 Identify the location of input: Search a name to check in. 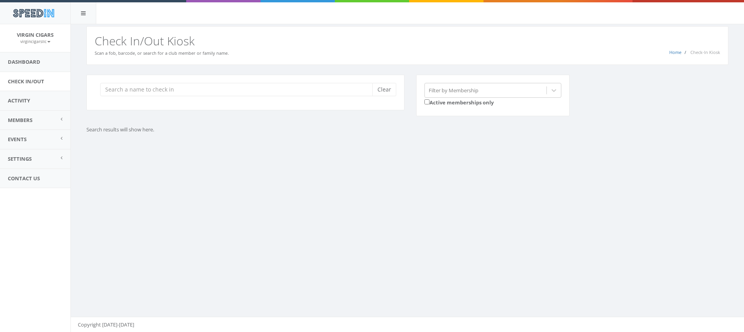
(239, 90).